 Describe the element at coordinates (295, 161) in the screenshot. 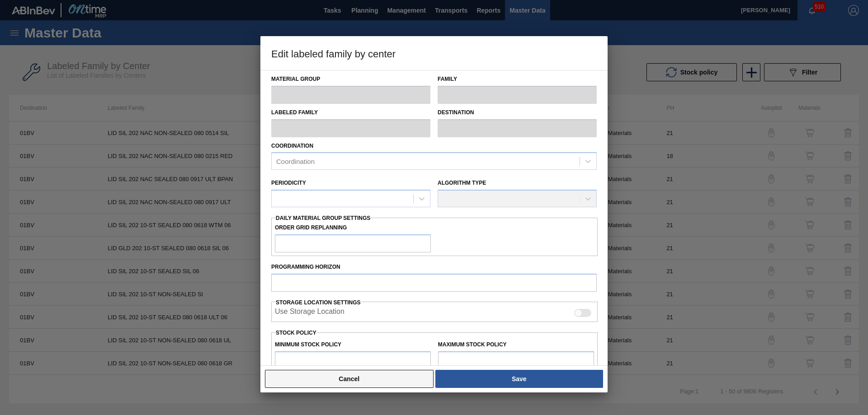

I see `div: Coordination` at that location.